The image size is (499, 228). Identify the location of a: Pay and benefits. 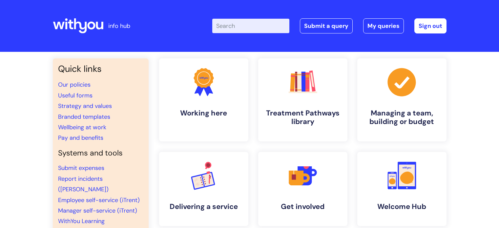
(81, 138).